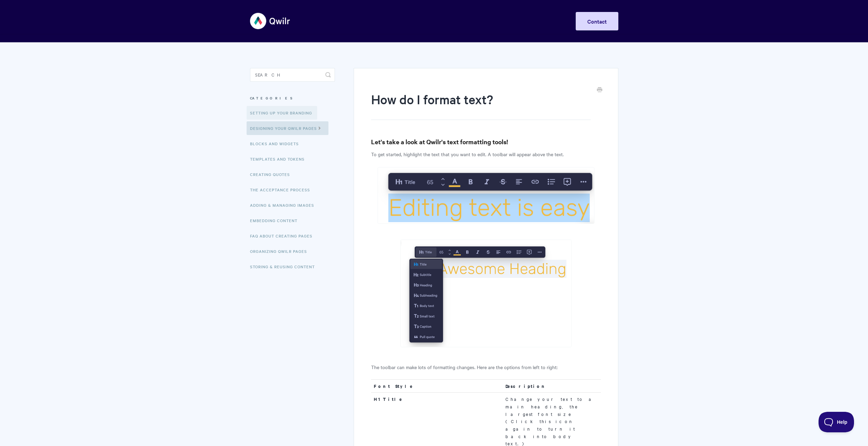 Image resolution: width=868 pixels, height=446 pixels. Describe the element at coordinates (284, 205) in the screenshot. I see `a: Adding & Managing Images` at that location.